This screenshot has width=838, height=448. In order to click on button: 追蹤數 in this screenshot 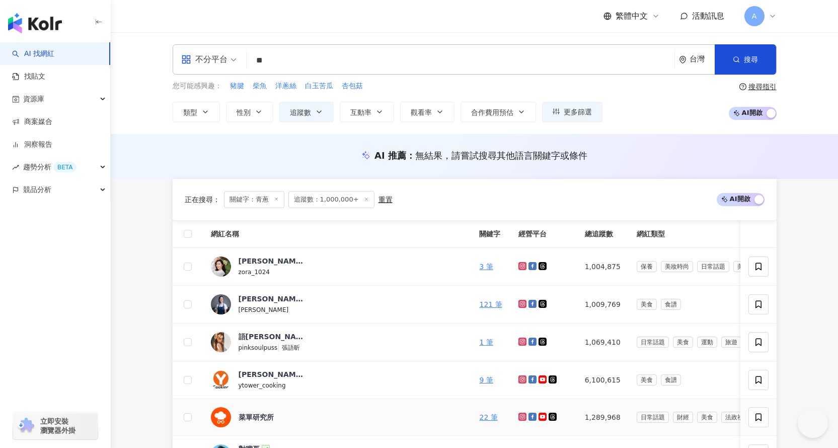, I will do `click(307, 112)`.